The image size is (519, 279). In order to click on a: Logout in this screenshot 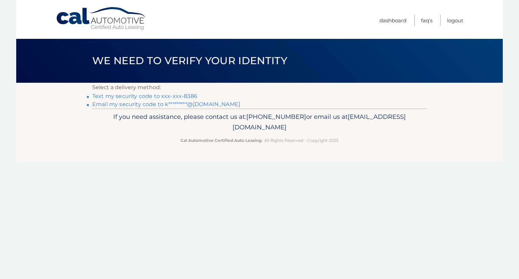, I will do `click(455, 20)`.